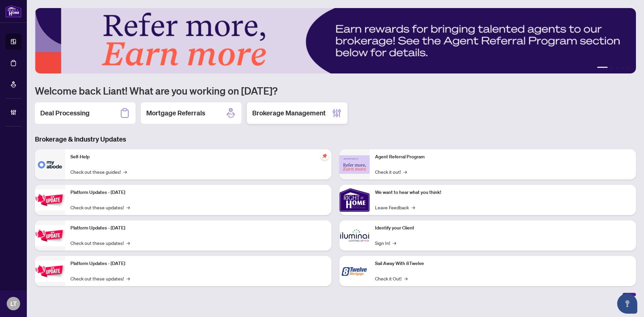 This screenshot has width=644, height=317. What do you see at coordinates (385, 243) in the screenshot?
I see `a: Sign In!→` at bounding box center [385, 243].